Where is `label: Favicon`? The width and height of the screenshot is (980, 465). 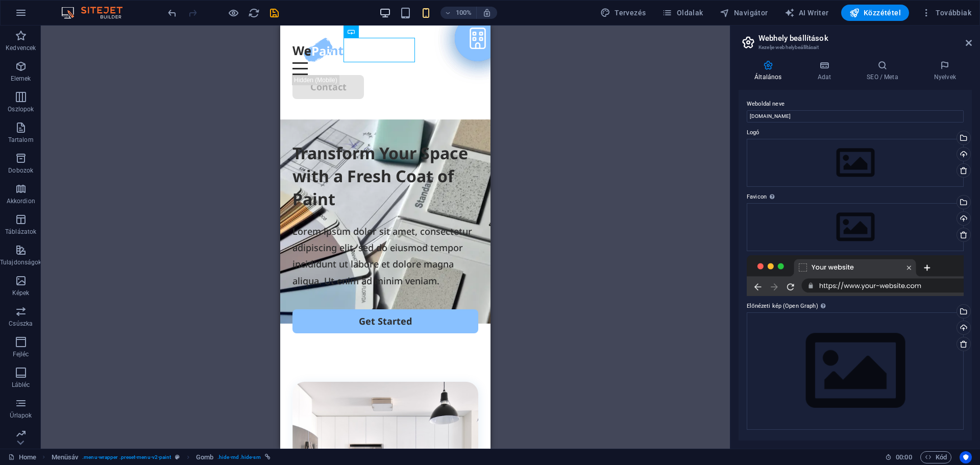 label: Favicon is located at coordinates (855, 197).